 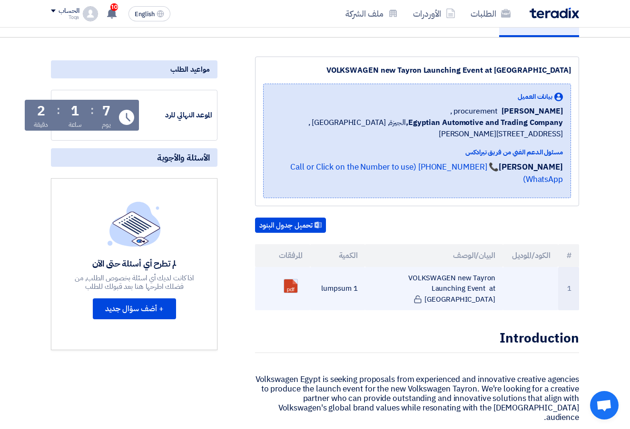 What do you see at coordinates (417, 341) in the screenshot?
I see `h2: Introduction` at bounding box center [417, 341].